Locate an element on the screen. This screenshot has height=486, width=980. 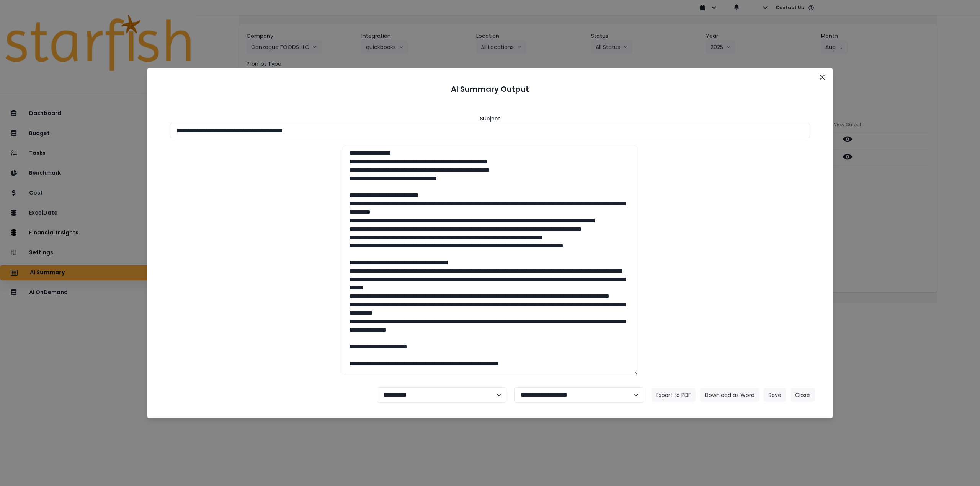
button: Save is located at coordinates (775, 395).